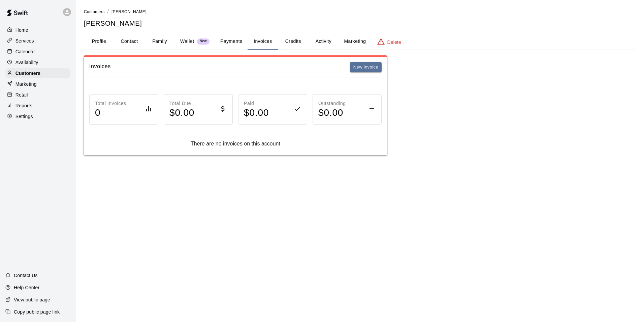 This screenshot has height=322, width=644. I want to click on p: Copy public page link, so click(37, 312).